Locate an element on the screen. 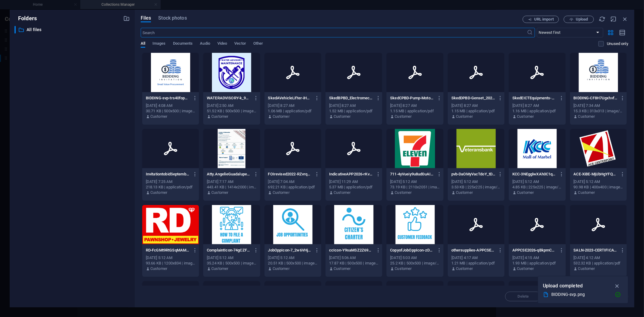  span: Vector is located at coordinates (240, 44).